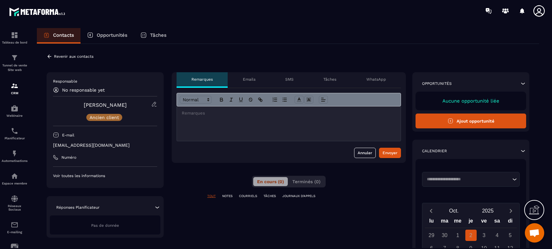 This screenshot has height=249, width=552. I want to click on button: Open years overlay, so click(487, 211).